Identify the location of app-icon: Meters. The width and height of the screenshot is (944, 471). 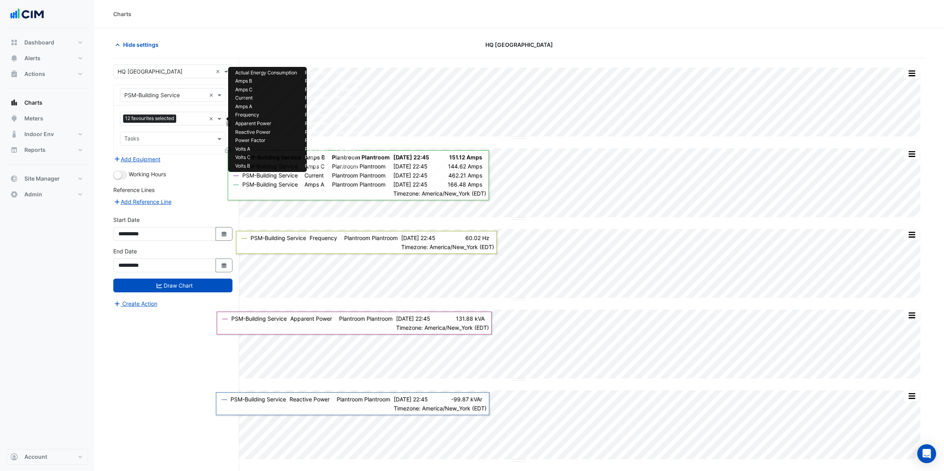
(14, 118).